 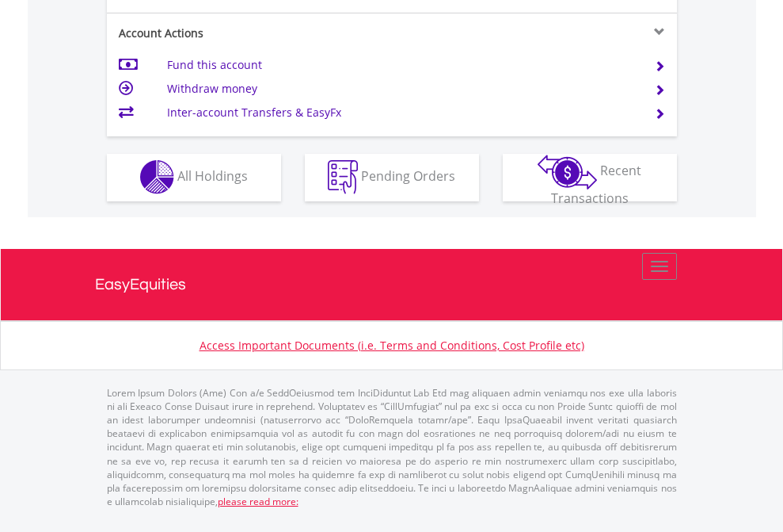 What do you see at coordinates (392, 447) in the screenshot?
I see `p: Lorem Ipsum Dolors (Ame) Con a/e SeddOeiusmod tem InciDiduntut Lab Etd mag aliquaen admin veniamq...` at bounding box center [392, 447].